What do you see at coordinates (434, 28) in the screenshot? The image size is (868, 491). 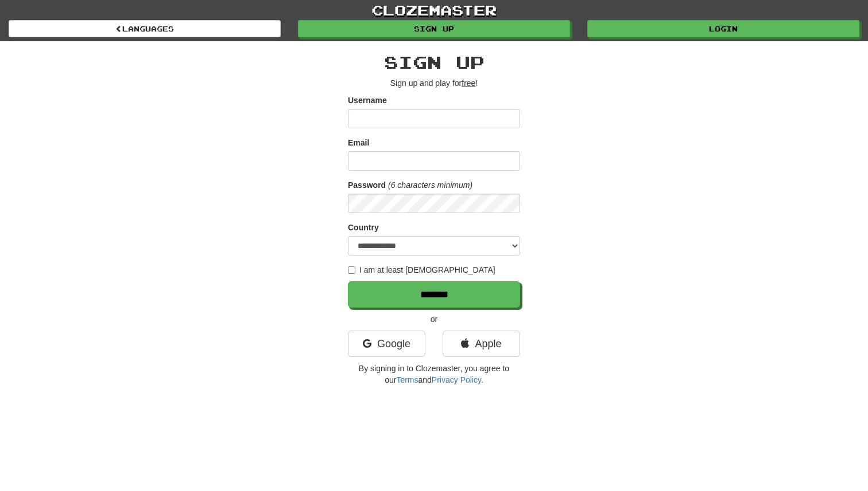 I see `a: Sign up` at bounding box center [434, 28].